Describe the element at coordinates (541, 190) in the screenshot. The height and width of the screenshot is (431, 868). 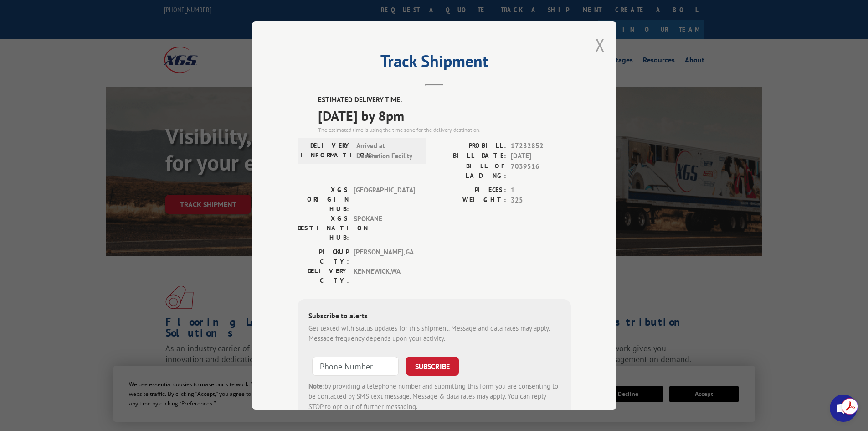
I see `span: 1` at that location.